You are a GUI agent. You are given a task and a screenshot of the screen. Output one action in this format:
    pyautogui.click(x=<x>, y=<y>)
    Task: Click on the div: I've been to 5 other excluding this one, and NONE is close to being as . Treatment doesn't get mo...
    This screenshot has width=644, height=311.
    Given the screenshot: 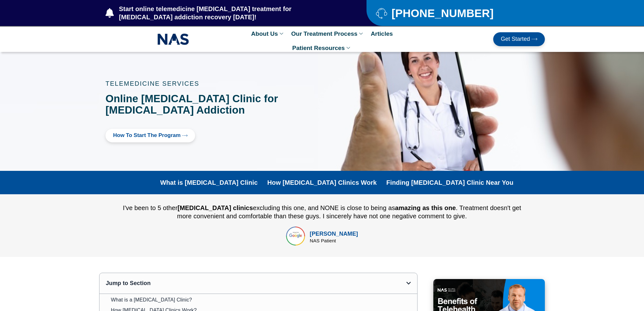 What is the action you would take?
    pyautogui.click(x=322, y=212)
    